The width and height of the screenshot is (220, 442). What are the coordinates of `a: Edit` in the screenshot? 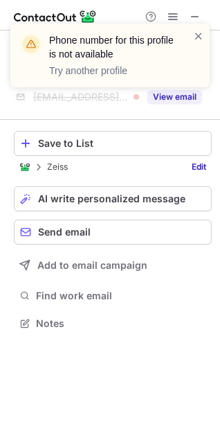 It's located at (199, 167).